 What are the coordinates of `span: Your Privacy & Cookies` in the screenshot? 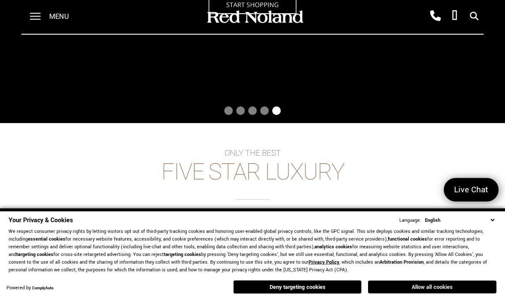 It's located at (41, 220).